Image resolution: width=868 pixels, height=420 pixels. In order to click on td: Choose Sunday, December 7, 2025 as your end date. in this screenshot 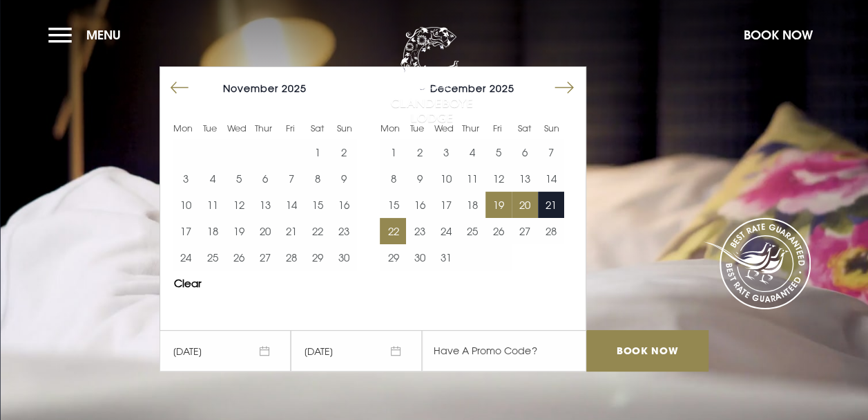, I will do `click(552, 152)`.